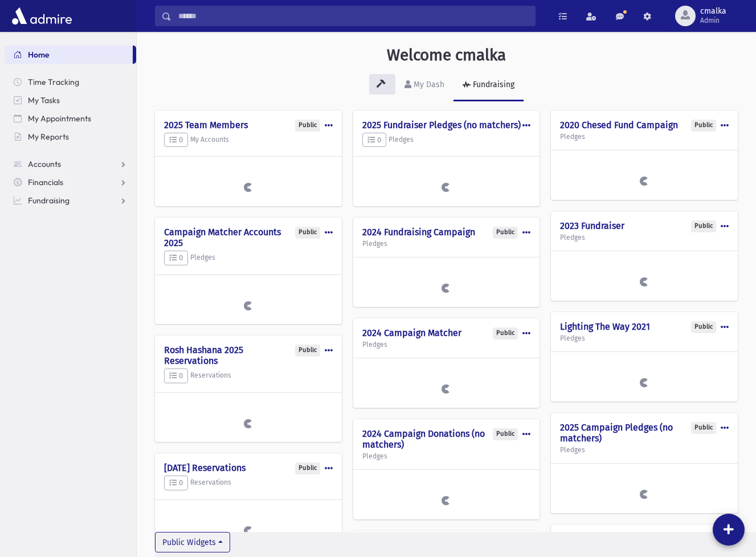  Describe the element at coordinates (447, 232) in the screenshot. I see `h4: 2024 Fundraising Campaign` at that location.